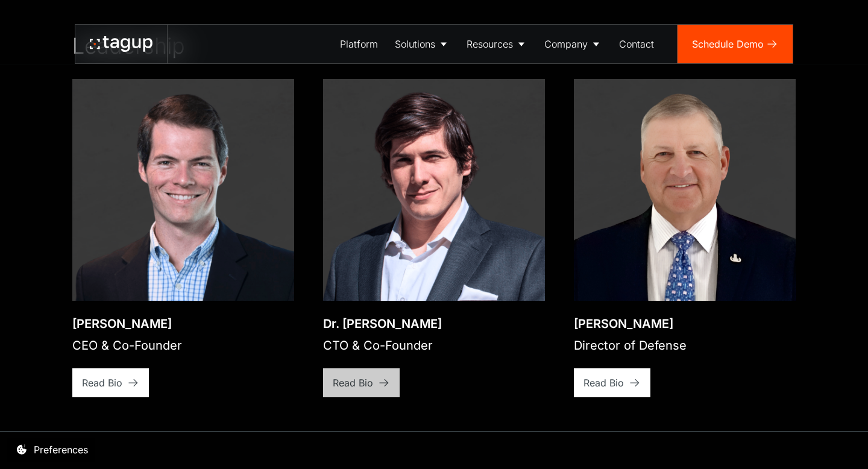 Image resolution: width=868 pixels, height=469 pixels. Describe the element at coordinates (359, 44) in the screenshot. I see `div: Platform` at that location.